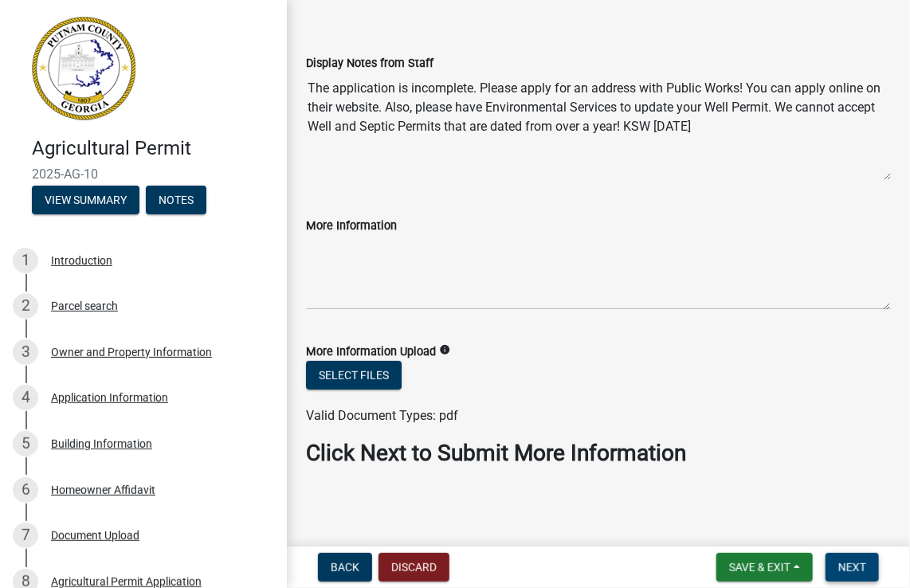  I want to click on wm-modal-confirm: Summary, so click(85, 201).